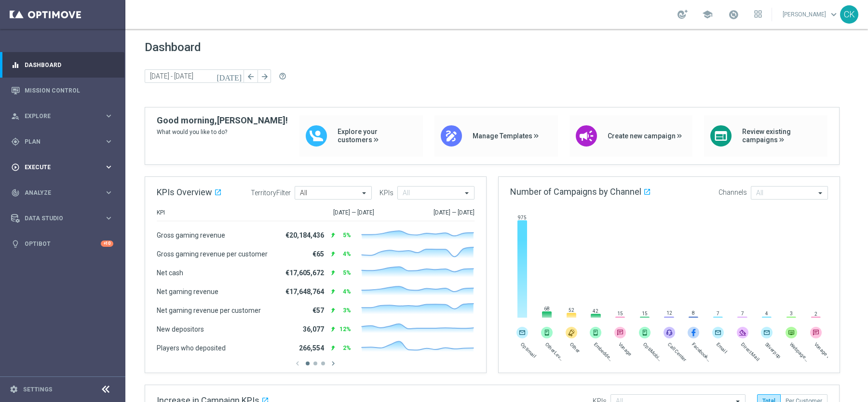 This screenshot has height=402, width=868. What do you see at coordinates (15, 116) in the screenshot?
I see `i: person_search` at bounding box center [15, 116].